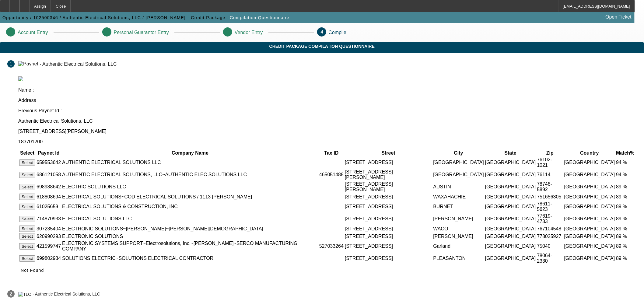 The width and height of the screenshot is (644, 308). I want to click on td: 61025659, so click(49, 206).